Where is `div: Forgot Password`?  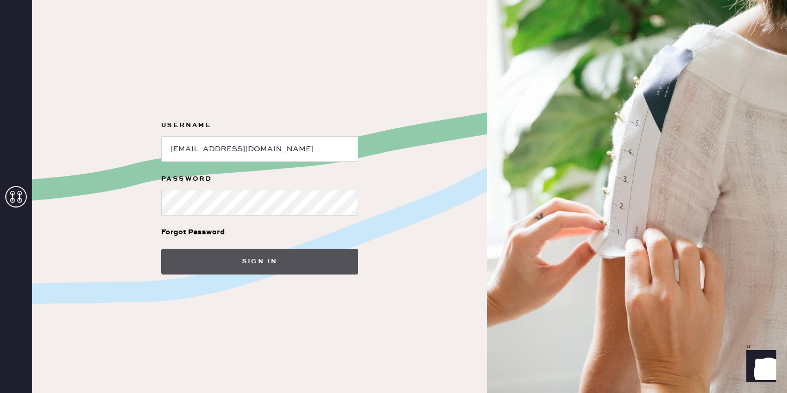 div: Forgot Password is located at coordinates (193, 232).